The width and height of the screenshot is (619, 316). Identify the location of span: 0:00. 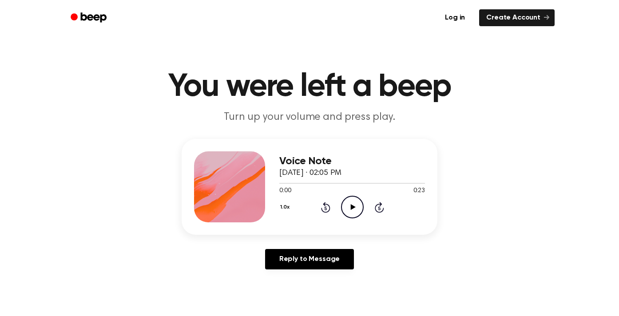
(285, 191).